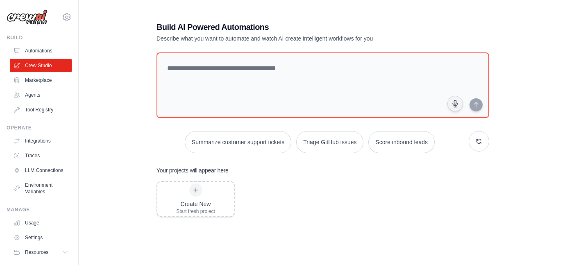 The height and width of the screenshot is (265, 567). Describe the element at coordinates (41, 51) in the screenshot. I see `a: Automations` at that location.